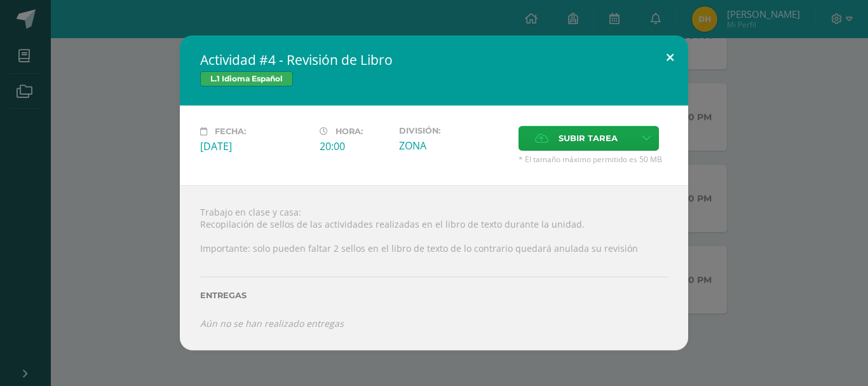 This screenshot has width=868, height=386. What do you see at coordinates (354, 146) in the screenshot?
I see `div: 20:00` at bounding box center [354, 146].